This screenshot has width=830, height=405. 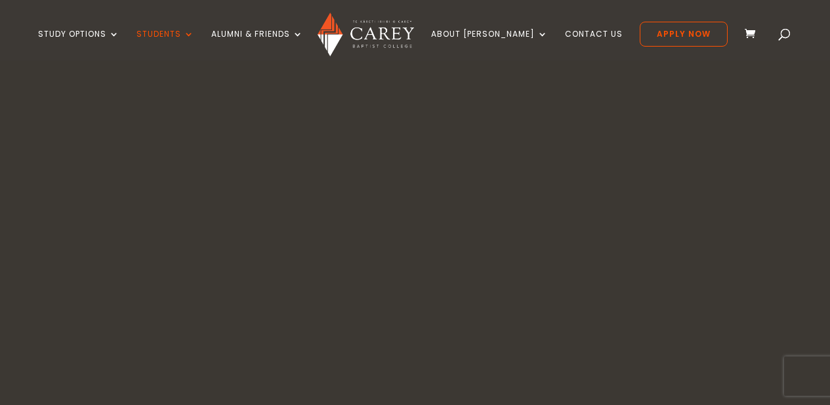 I want to click on a: Alumni & Friends, so click(x=257, y=45).